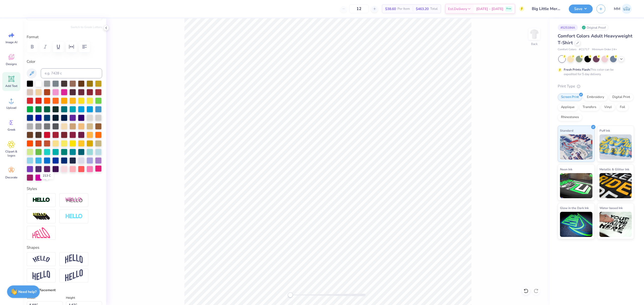 This screenshot has height=305, width=644. Describe the element at coordinates (566, 169) in the screenshot. I see `span: Neon Ink` at that location.